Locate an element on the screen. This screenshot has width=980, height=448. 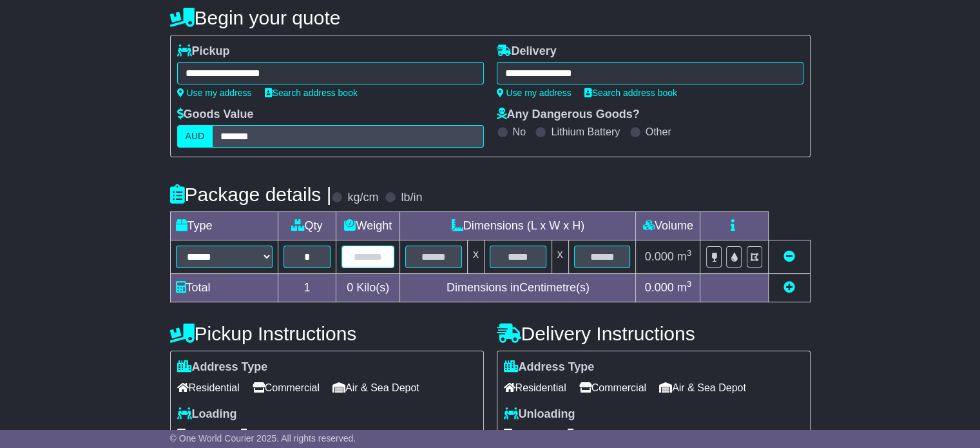
label: Goods Value is located at coordinates (215, 115).